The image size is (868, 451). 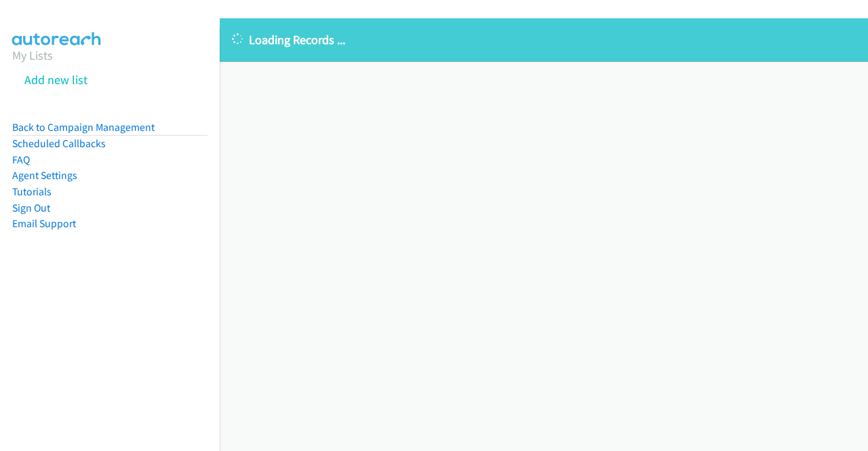 I want to click on a: FAQ, so click(x=21, y=159).